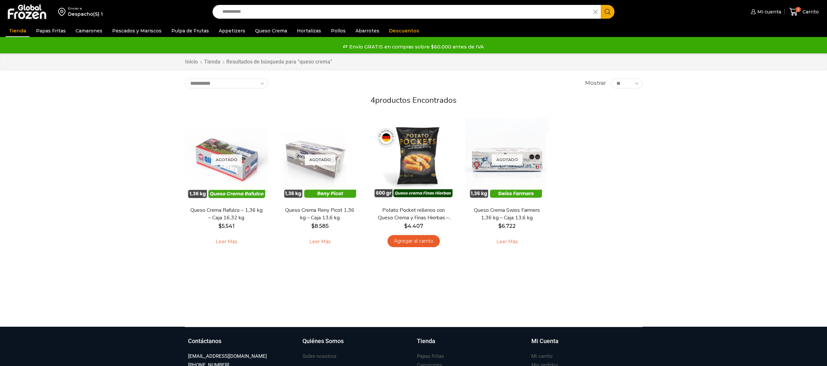 This screenshot has height=366, width=827. I want to click on a: Queso Crema Reny Picot 1,36 kg – Caja 13,6 kg, so click(320, 214).